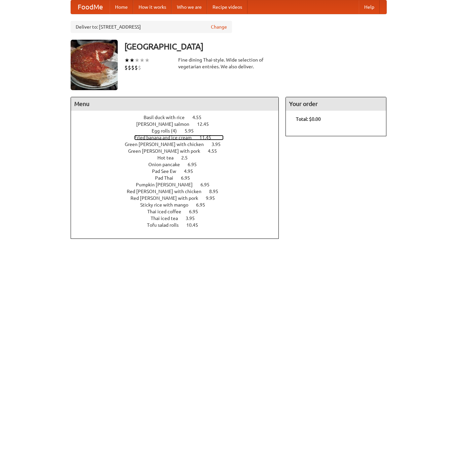  Describe the element at coordinates (168, 164) in the screenshot. I see `span: Onion pancake` at that location.